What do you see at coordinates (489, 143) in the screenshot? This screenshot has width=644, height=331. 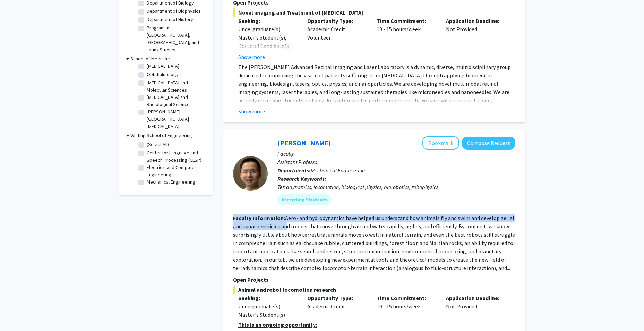 I see `button: Compose Request to Chen Li` at bounding box center [489, 143].